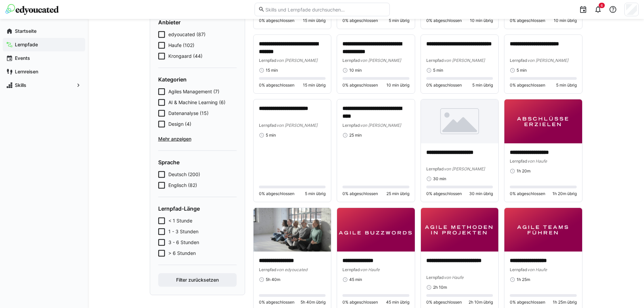  What do you see at coordinates (398, 302) in the screenshot?
I see `span: 45 min übrig` at bounding box center [398, 302].